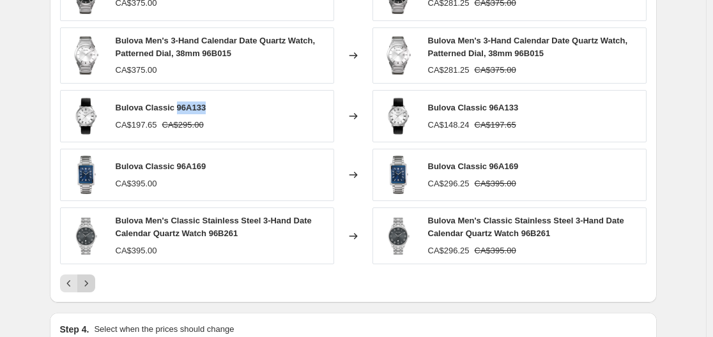 The image size is (713, 337). Describe the element at coordinates (69, 284) in the screenshot. I see `button: Previous` at that location.